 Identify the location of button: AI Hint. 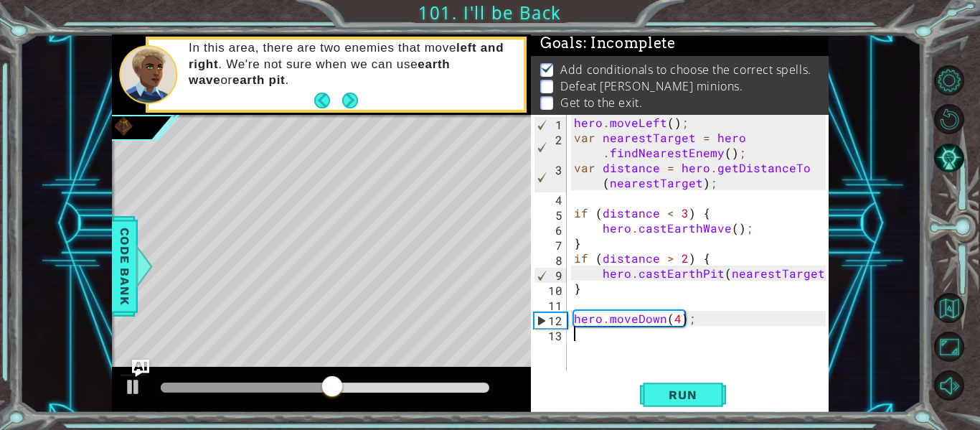
(949, 158).